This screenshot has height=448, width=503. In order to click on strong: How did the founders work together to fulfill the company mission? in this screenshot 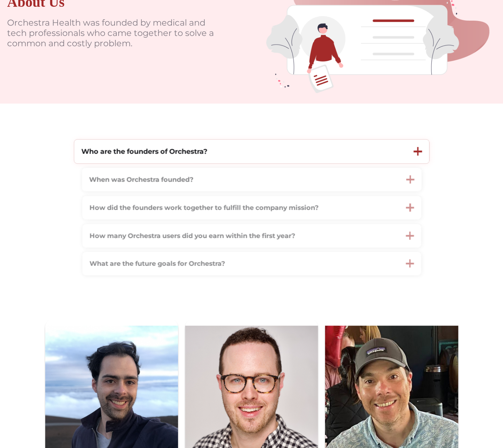, I will do `click(204, 207)`.